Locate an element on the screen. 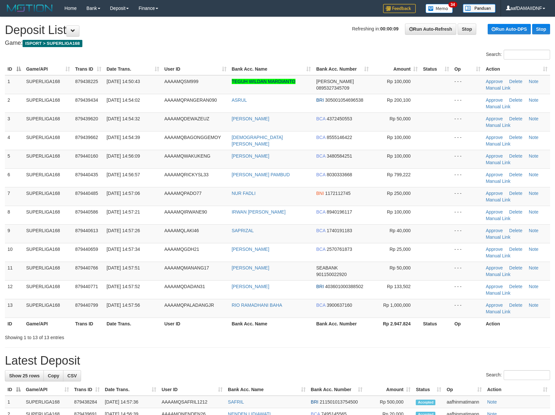  th: Action is located at coordinates (517, 324).